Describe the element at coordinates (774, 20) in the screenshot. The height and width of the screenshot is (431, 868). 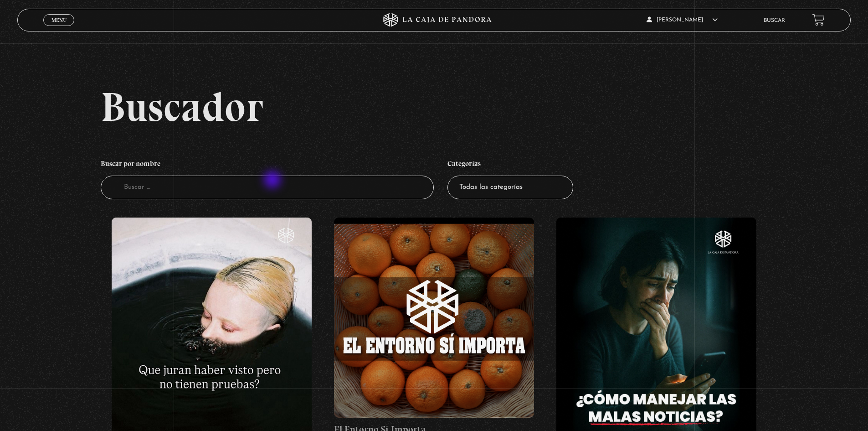
I see `a: Buscar` at that location.